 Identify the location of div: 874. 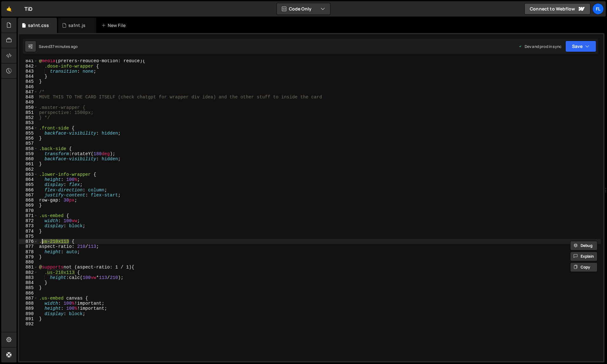
(28, 231).